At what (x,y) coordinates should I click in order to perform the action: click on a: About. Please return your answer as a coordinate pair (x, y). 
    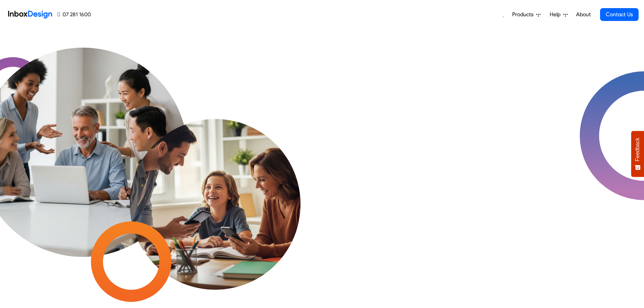
    Looking at the image, I should click on (583, 15).